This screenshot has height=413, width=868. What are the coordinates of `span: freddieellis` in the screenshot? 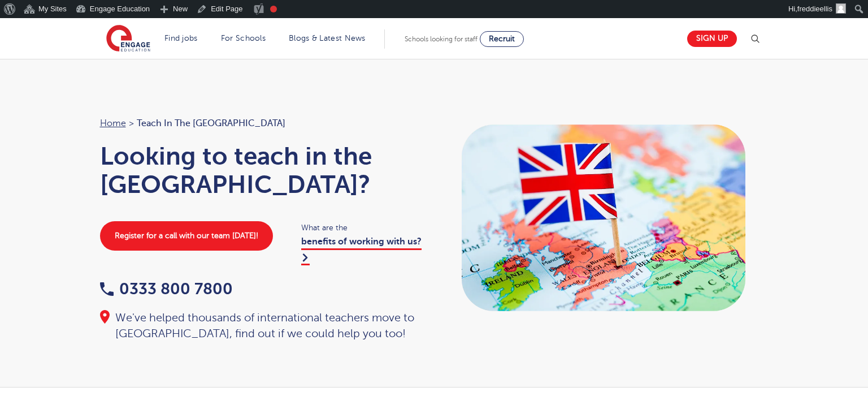 It's located at (815, 8).